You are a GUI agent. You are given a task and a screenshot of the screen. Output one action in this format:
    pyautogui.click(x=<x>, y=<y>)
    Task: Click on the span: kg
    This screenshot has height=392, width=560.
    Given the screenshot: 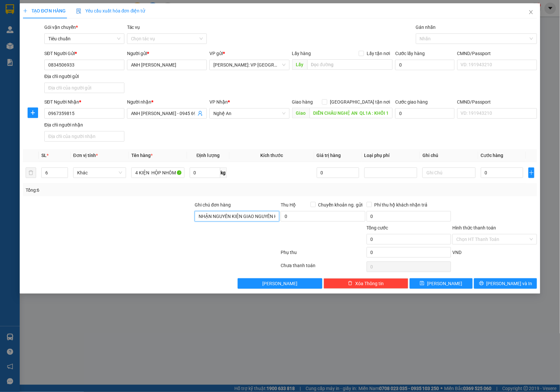 What is the action you would take?
    pyautogui.click(x=223, y=173)
    